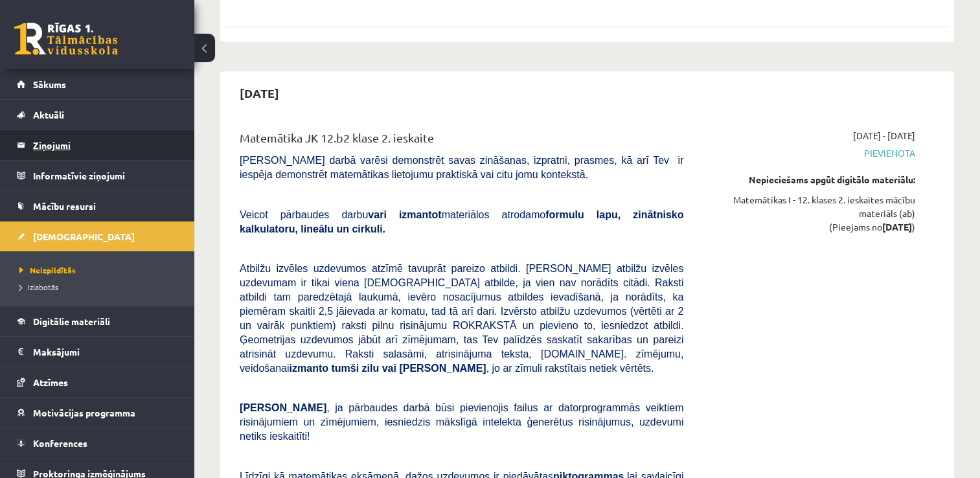  I want to click on span: Atzīmes, so click(50, 382).